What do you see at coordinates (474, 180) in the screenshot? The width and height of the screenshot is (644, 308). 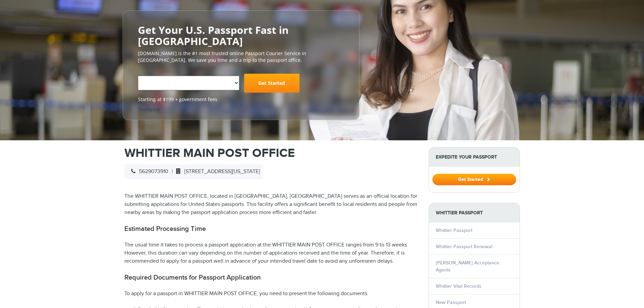 I see `button: Get Started` at bounding box center [474, 180].